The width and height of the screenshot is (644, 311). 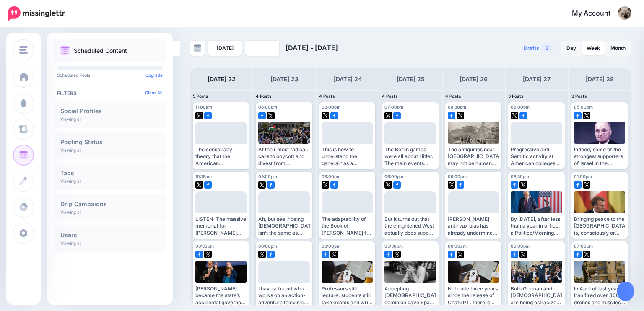 What do you see at coordinates (221, 157) in the screenshot?
I see `div: The conspiracy theory that the American government is run by an evil Zionist (read: [DEMOGRAPHIC_...` at bounding box center [221, 157].